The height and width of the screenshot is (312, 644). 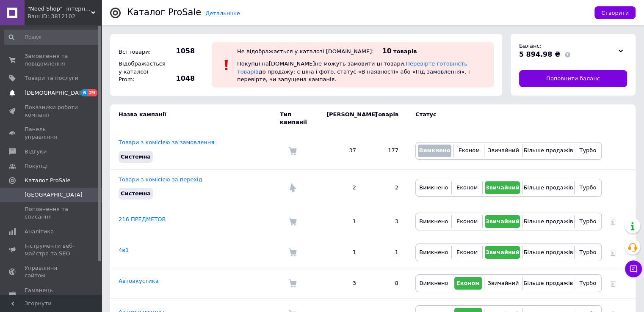 I want to click on a: Товари з комісією за замовлення, so click(x=166, y=142).